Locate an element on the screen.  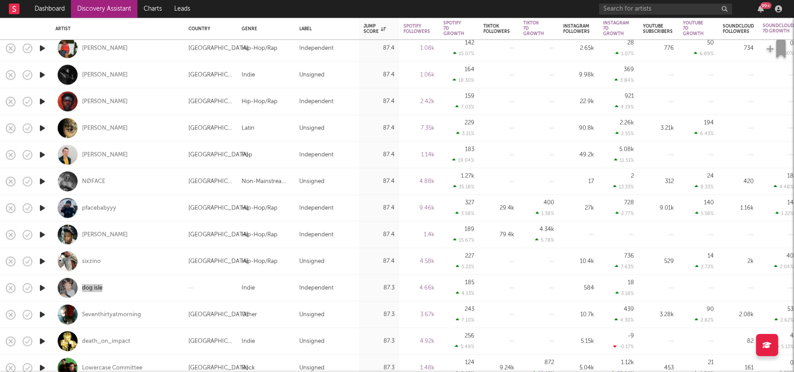
div: 90 is located at coordinates (710, 309).